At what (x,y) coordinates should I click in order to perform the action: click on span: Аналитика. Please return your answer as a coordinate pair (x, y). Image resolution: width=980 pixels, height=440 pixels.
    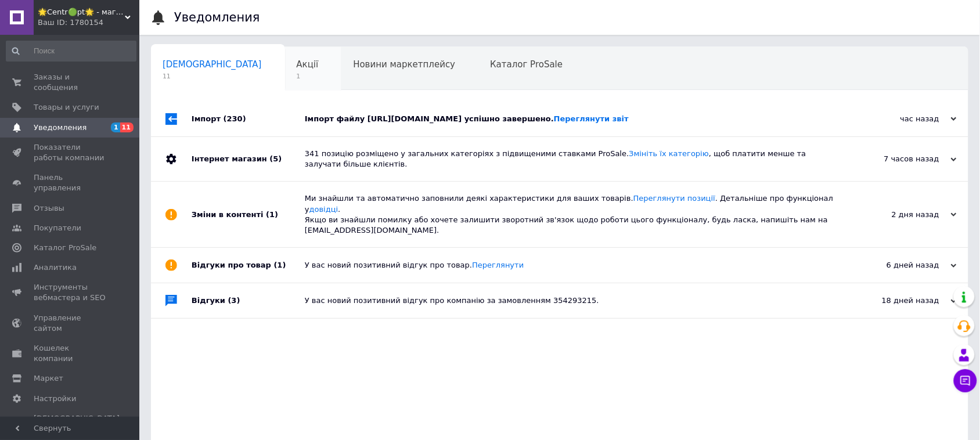
    Looking at the image, I should click on (55, 268).